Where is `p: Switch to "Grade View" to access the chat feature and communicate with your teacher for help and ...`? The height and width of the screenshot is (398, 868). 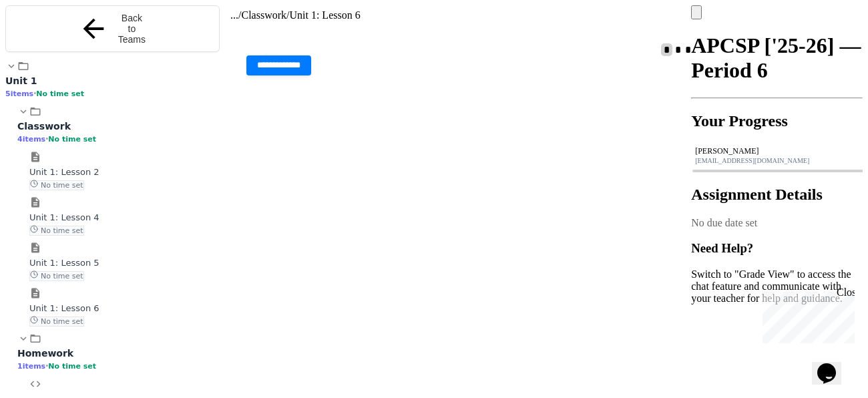
p: Switch to "Grade View" to access the chat feature and communicate with your teacher for help and ... is located at coordinates (776, 286).